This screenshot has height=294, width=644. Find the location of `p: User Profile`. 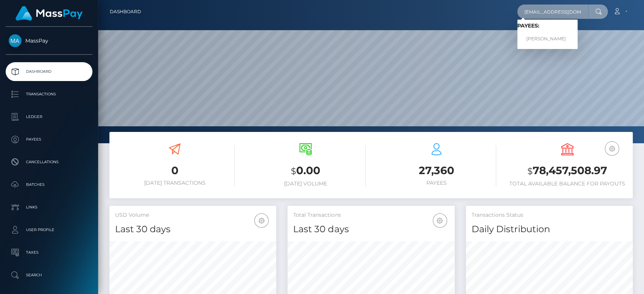

p: User Profile is located at coordinates (49, 230).